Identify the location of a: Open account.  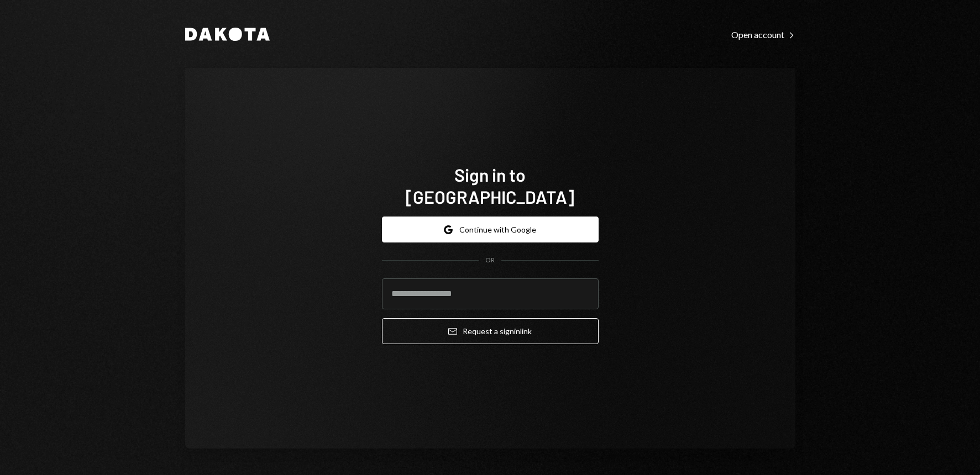
(764, 34).